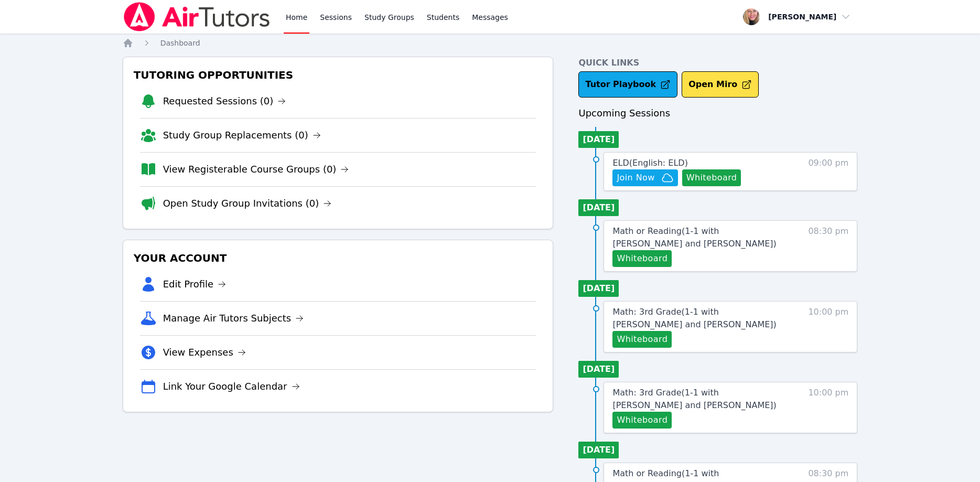  Describe the element at coordinates (194, 284) in the screenshot. I see `a: Edit Profile` at that location.